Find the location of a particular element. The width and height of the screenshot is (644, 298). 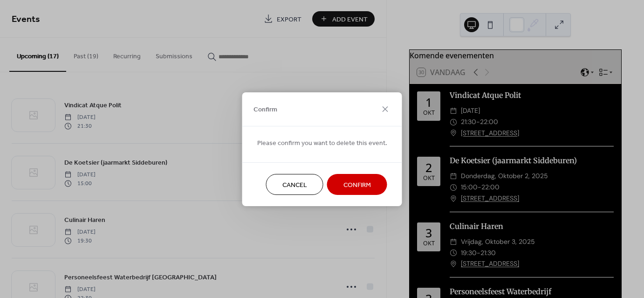

span: Please confirm you want to delete this event. is located at coordinates (322, 143).